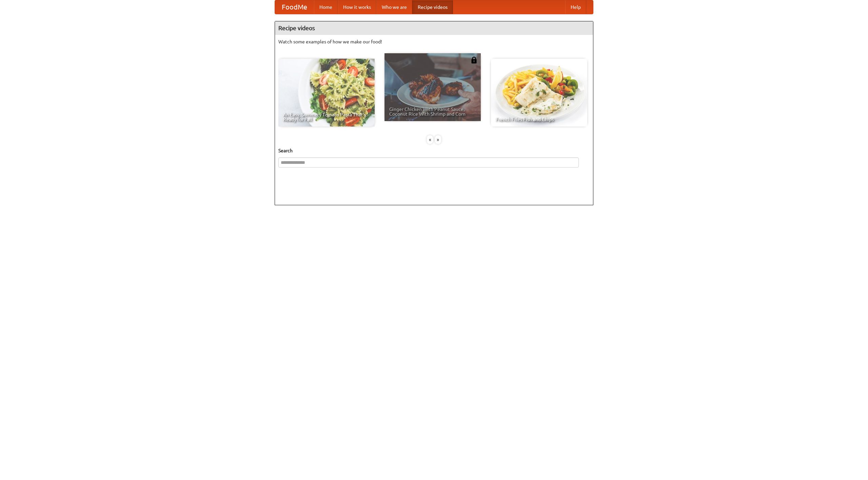 Image resolution: width=868 pixels, height=480 pixels. Describe the element at coordinates (357, 7) in the screenshot. I see `a: How it works` at that location.